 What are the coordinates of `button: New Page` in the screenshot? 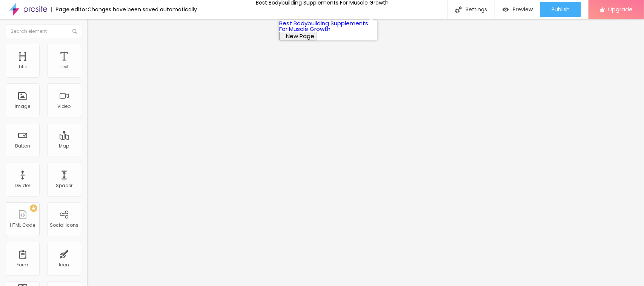 It's located at (298, 36).